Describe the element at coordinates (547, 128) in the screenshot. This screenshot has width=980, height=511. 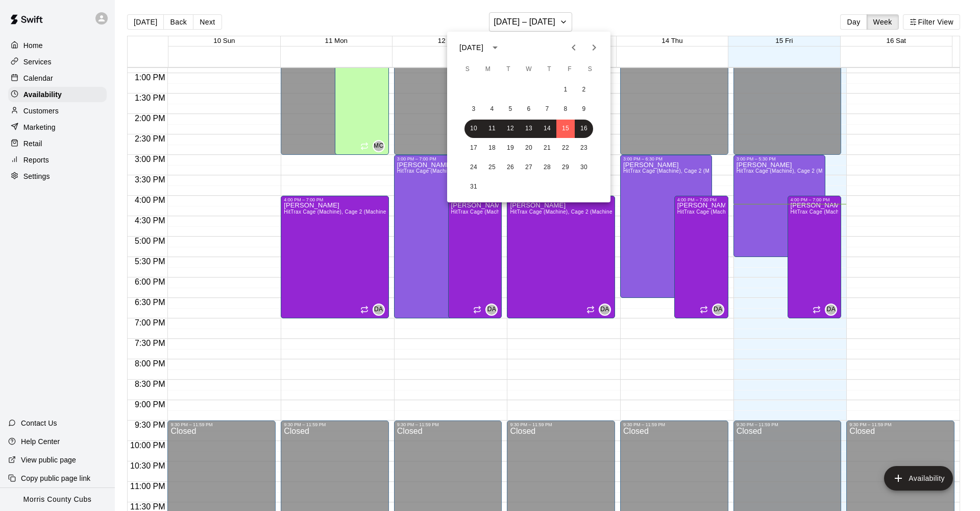
I see `button: 14` at that location.